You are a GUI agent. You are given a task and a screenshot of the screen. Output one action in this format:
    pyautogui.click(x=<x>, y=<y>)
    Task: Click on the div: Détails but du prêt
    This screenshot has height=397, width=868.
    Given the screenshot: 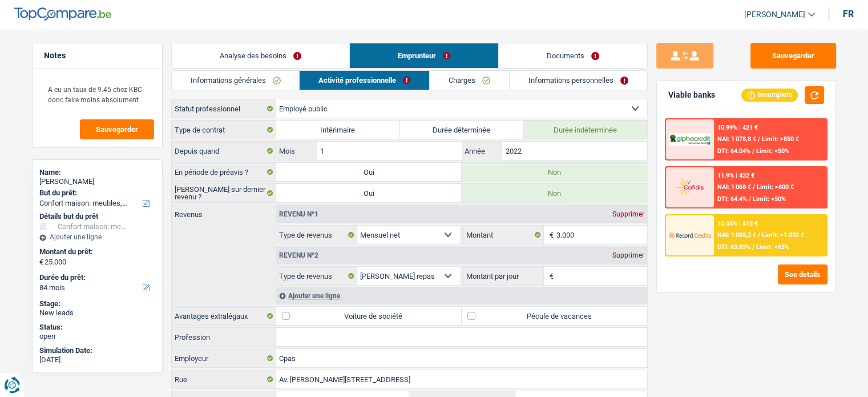 What is the action you would take?
    pyautogui.click(x=97, y=216)
    